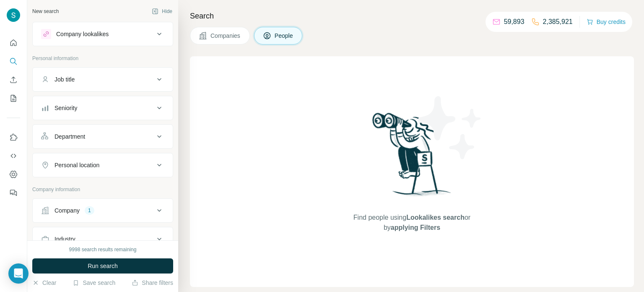  What do you see at coordinates (415, 227) in the screenshot?
I see `span: applying Filters` at bounding box center [415, 227].